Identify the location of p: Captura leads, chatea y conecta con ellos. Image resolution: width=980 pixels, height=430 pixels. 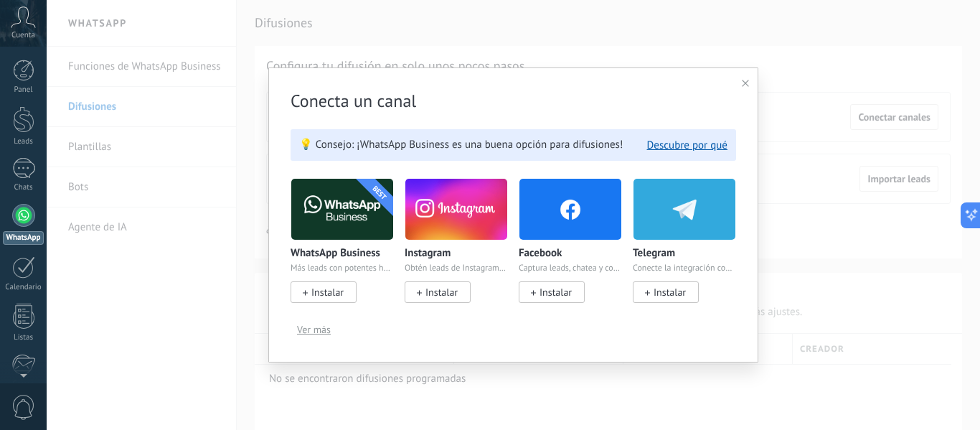
(571, 269).